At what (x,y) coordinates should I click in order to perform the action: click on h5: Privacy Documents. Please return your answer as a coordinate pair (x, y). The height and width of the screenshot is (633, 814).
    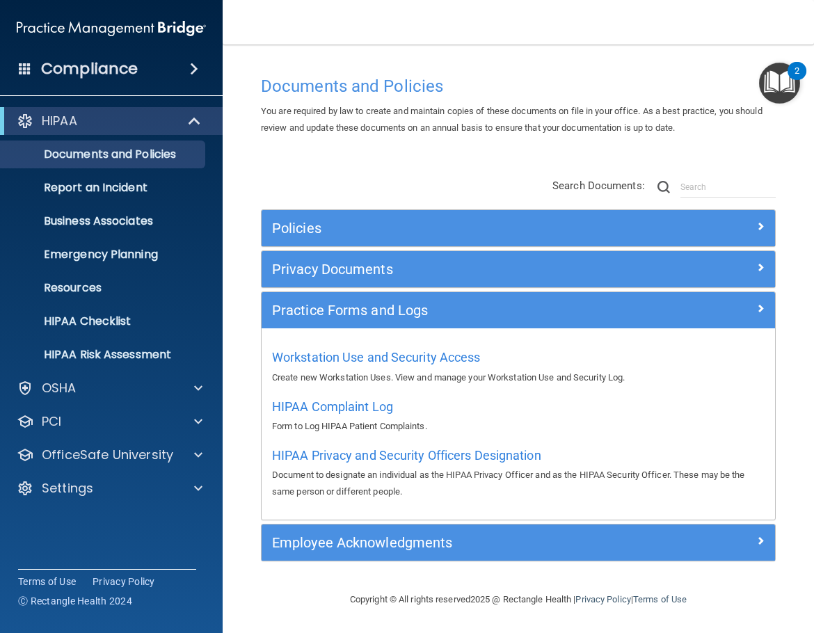
    Looking at the image, I should click on (454, 269).